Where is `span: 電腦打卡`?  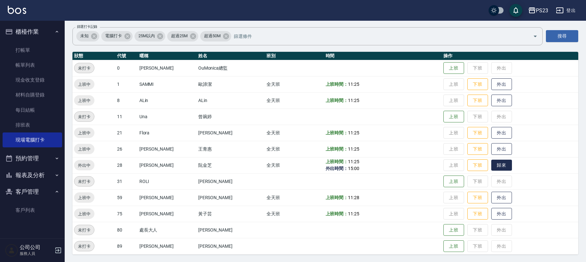 span: 電腦打卡 is located at coordinates (113, 36).